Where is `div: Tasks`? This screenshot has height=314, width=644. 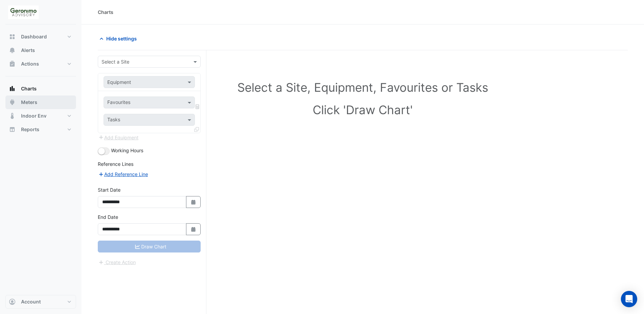
div: Tasks is located at coordinates (113, 120).